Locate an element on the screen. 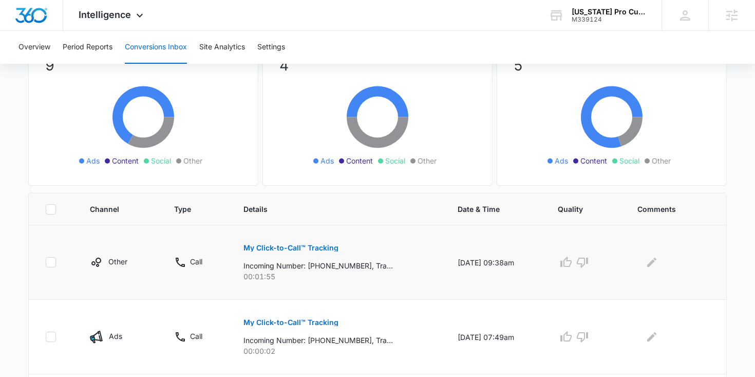 The height and width of the screenshot is (377, 755). span: Date & Time is located at coordinates (488, 209).